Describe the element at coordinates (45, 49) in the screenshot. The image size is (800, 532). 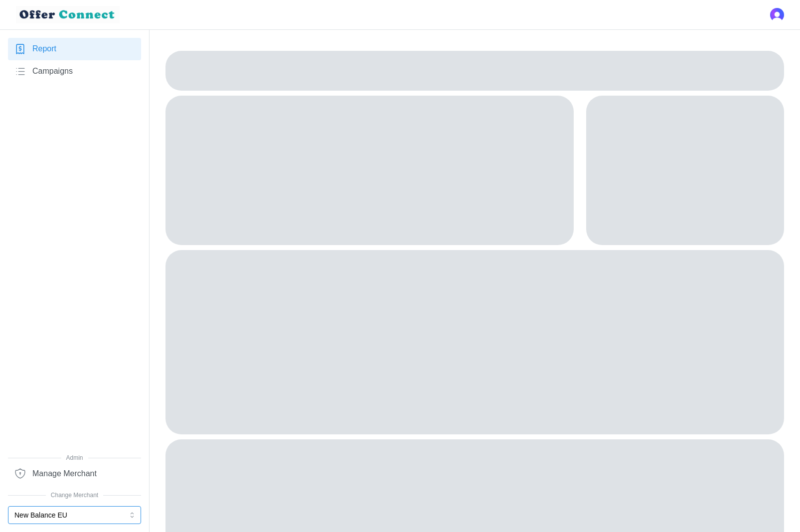
I see `span: Report` at that location.